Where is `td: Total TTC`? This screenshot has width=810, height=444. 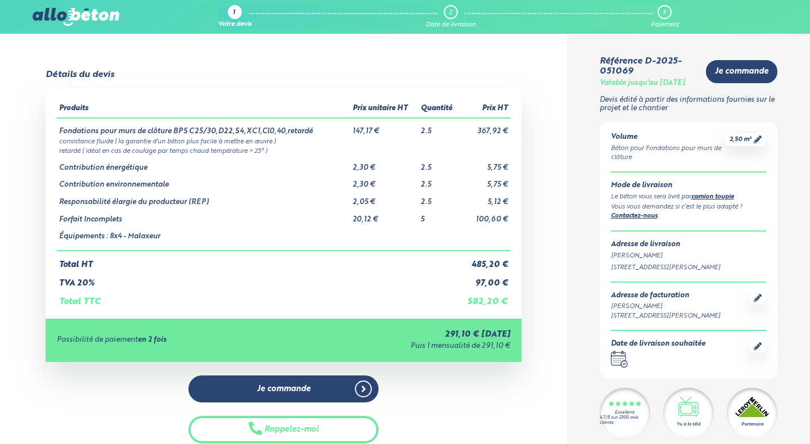
td: Total TTC is located at coordinates (258, 297).